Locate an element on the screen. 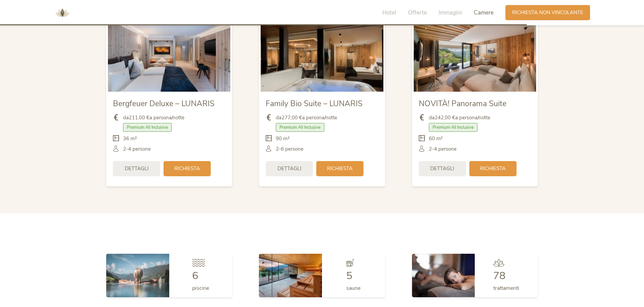 This screenshot has width=644, height=307. span: 2-6 persone is located at coordinates (290, 149).